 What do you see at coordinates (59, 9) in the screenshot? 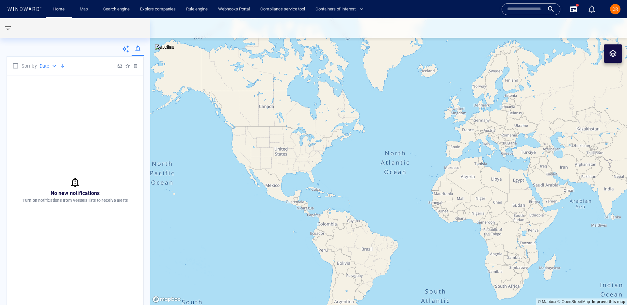
I see `a: Home` at bounding box center [59, 9].